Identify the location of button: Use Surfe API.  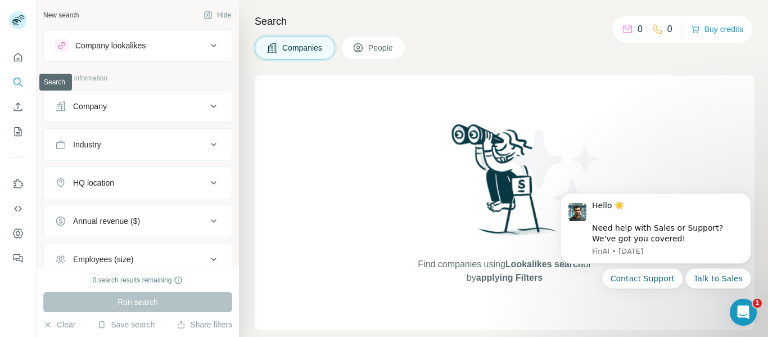
(18, 209).